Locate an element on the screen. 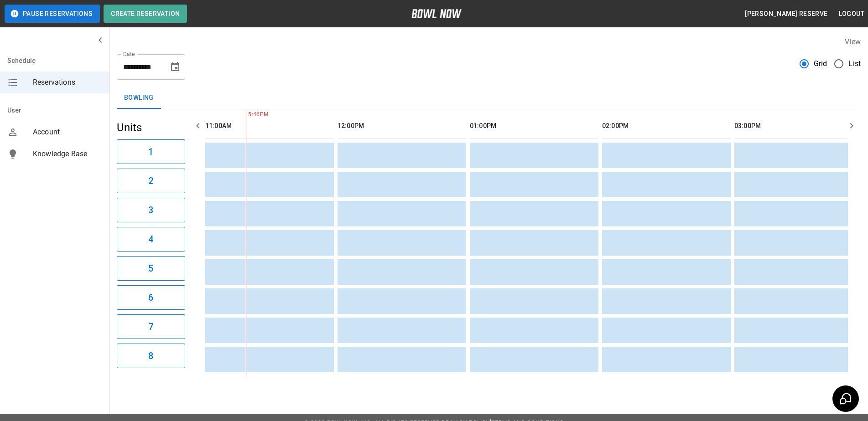  button: Logout is located at coordinates (852, 14).